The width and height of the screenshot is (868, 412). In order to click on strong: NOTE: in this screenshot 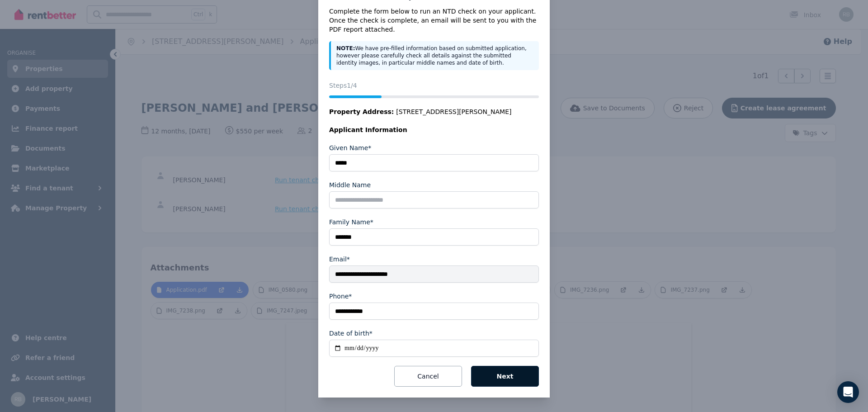, I will do `click(345, 49)`.